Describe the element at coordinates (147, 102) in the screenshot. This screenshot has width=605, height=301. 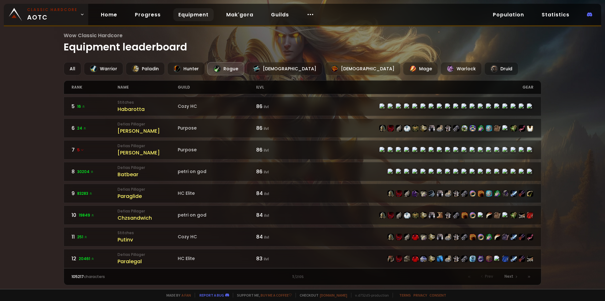
I see `small: Stitches` at that location.